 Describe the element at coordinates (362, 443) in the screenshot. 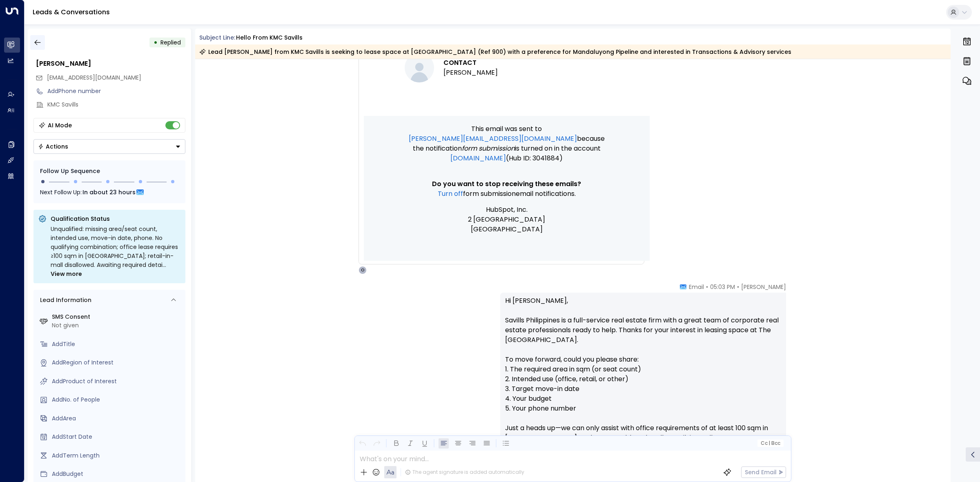

I see `button: Undo` at that location.